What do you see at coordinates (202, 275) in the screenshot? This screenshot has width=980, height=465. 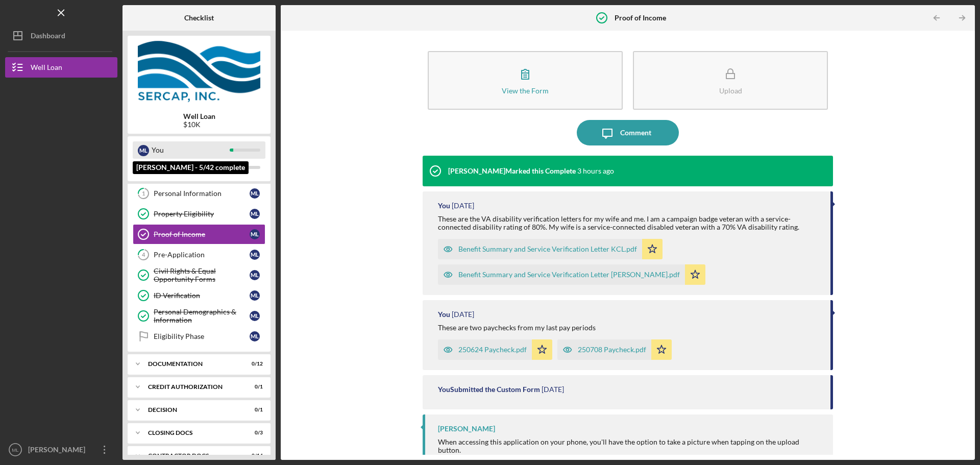 I see `div: Civil Rights & Equal Opportunity Forms` at bounding box center [202, 275].